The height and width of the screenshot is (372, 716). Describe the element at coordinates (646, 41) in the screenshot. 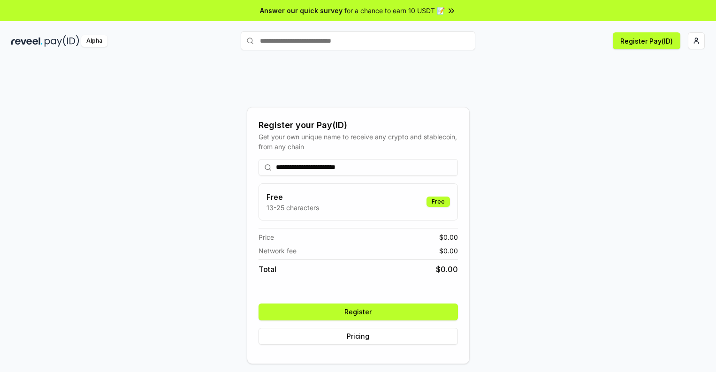

I see `button: Register Pay(ID)` at that location.